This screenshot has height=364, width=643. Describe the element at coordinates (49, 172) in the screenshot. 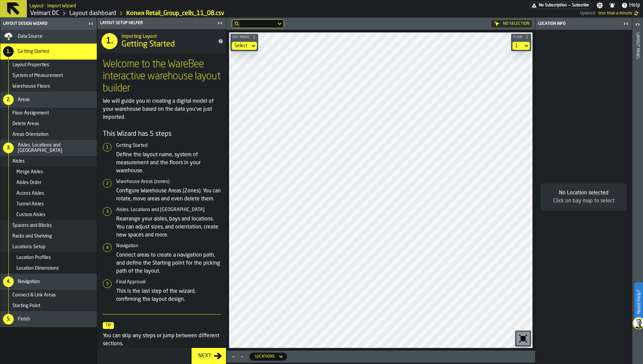

I see `li: menu Merge Aisles` at that location.